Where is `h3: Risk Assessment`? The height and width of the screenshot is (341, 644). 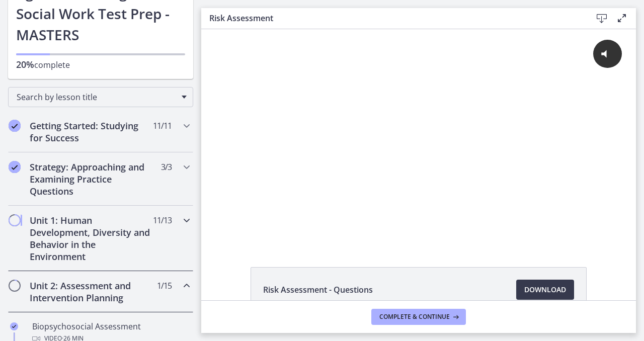 h3: Risk Assessment is located at coordinates (393, 18).